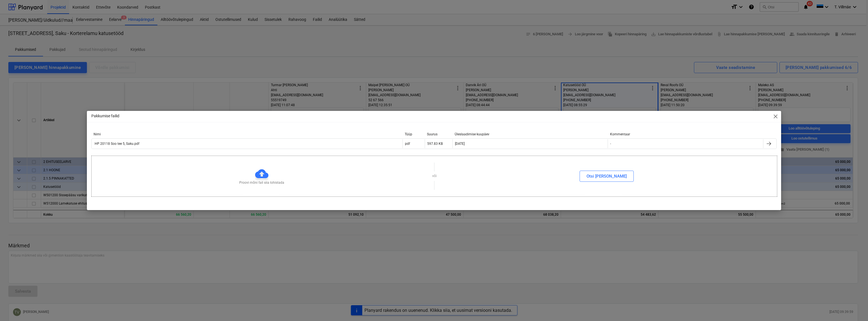  I want to click on div: pdf, so click(408, 144).